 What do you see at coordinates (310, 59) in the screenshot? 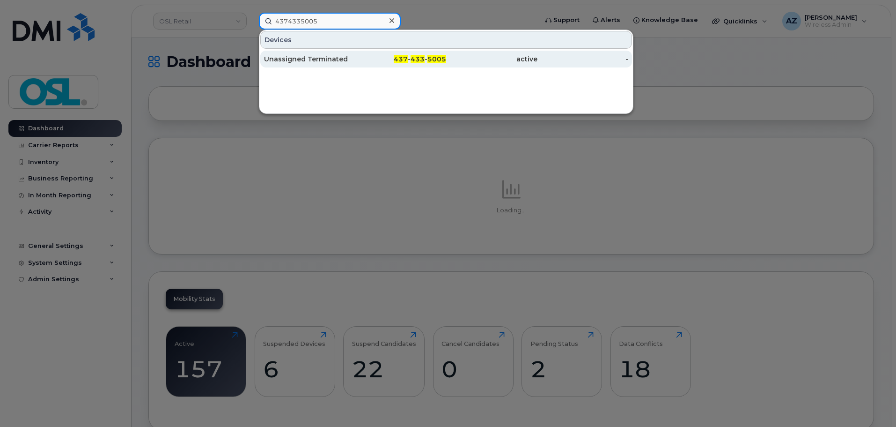
I see `div: Unassigned Terminated` at bounding box center [310, 59].